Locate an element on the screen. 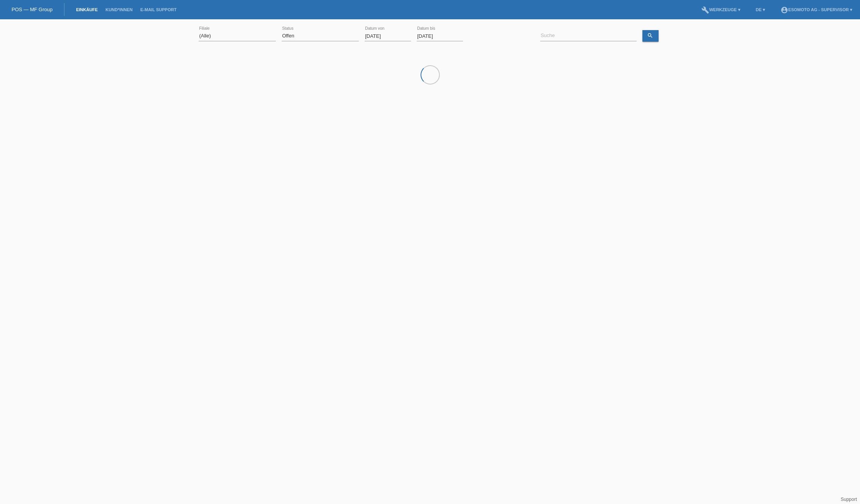 The width and height of the screenshot is (860, 504). a: search is located at coordinates (650, 36).